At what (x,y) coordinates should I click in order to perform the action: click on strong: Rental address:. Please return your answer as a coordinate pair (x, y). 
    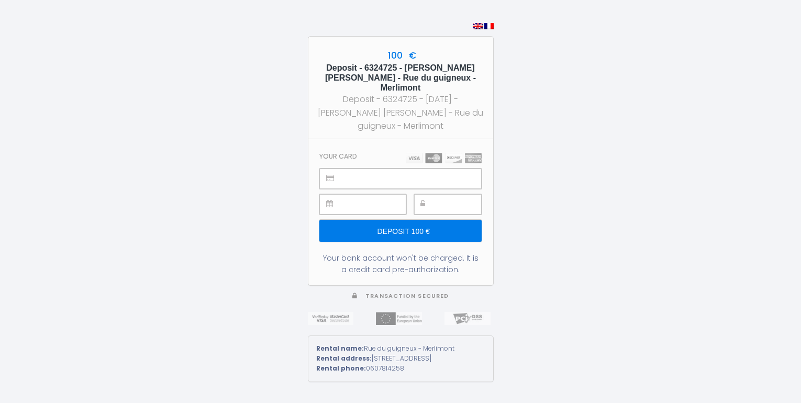
    Looking at the image, I should click on (344, 358).